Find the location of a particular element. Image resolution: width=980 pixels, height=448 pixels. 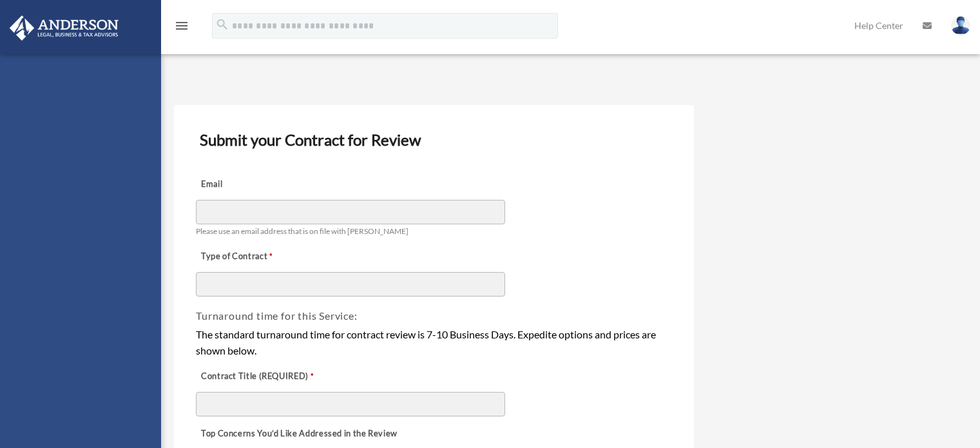

label: Top Concerns You’d Like Addressed in the Review is located at coordinates (298, 434).